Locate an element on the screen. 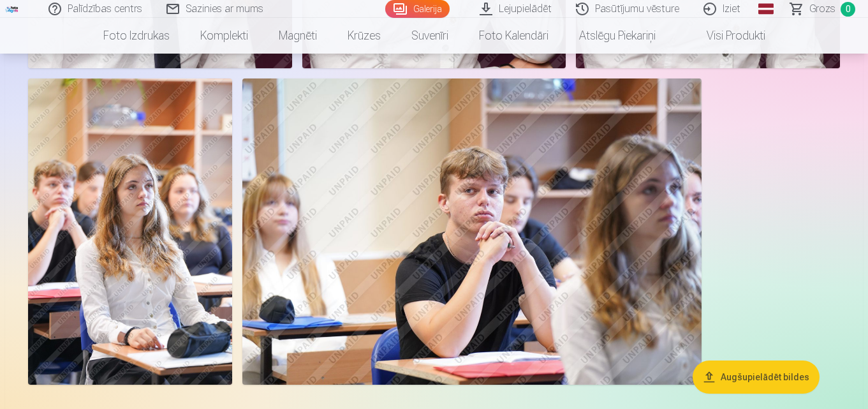  a: Suvenīri is located at coordinates (430, 36).